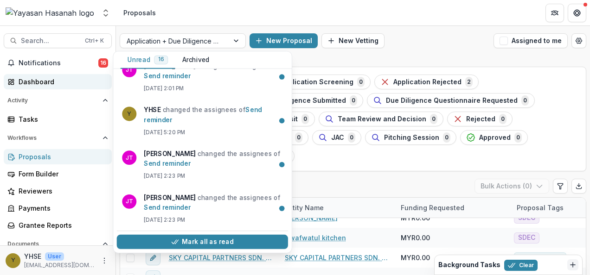  What do you see at coordinates (61, 208) in the screenshot?
I see `div: Payments` at bounding box center [61, 208].